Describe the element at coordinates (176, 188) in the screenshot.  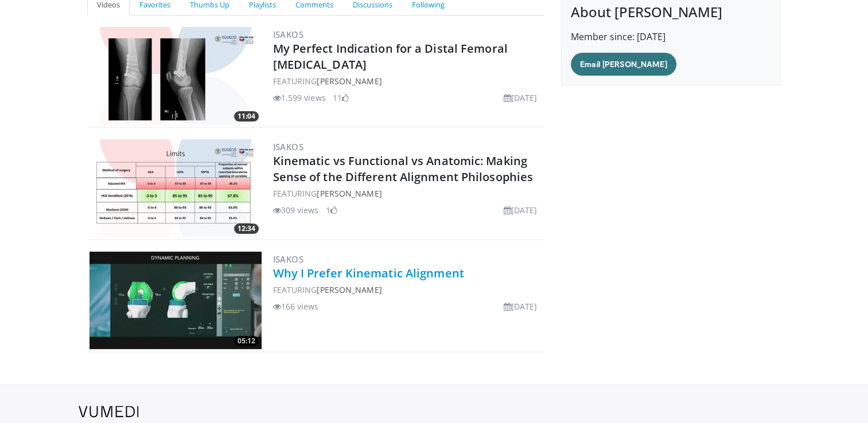
I see `a: 12:34` at that location.